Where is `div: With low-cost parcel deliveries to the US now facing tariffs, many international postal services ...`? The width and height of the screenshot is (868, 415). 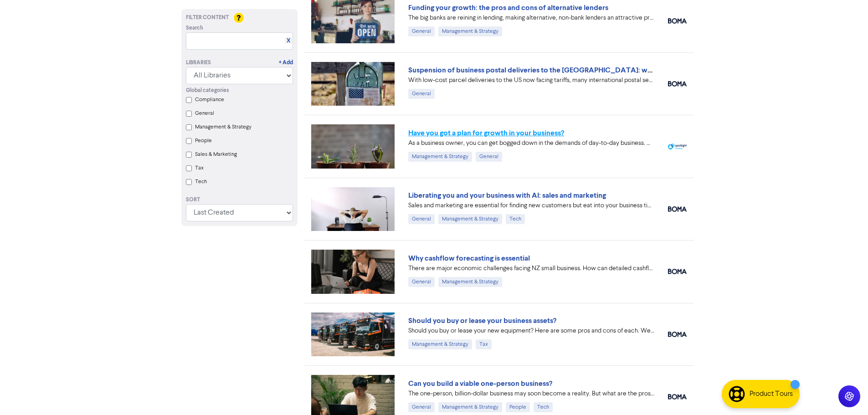 div: With low-cost parcel deliveries to the US now facing tariffs, many international postal services ... is located at coordinates (531, 80).